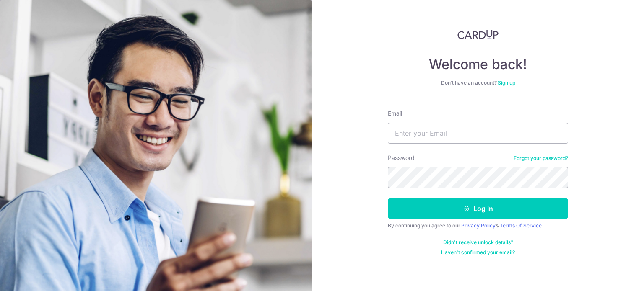  Describe the element at coordinates (478, 34) in the screenshot. I see `img: CardUp Logo` at that location.